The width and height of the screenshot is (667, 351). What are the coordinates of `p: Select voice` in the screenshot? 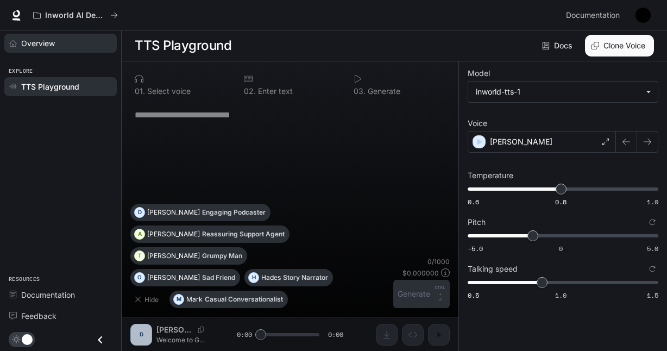 It's located at (168, 91).